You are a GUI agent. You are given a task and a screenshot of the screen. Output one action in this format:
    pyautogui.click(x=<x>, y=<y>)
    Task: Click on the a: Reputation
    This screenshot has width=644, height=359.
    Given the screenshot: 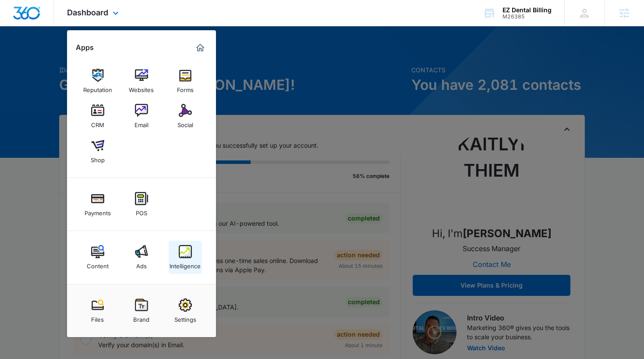 What is the action you would take?
    pyautogui.click(x=98, y=81)
    